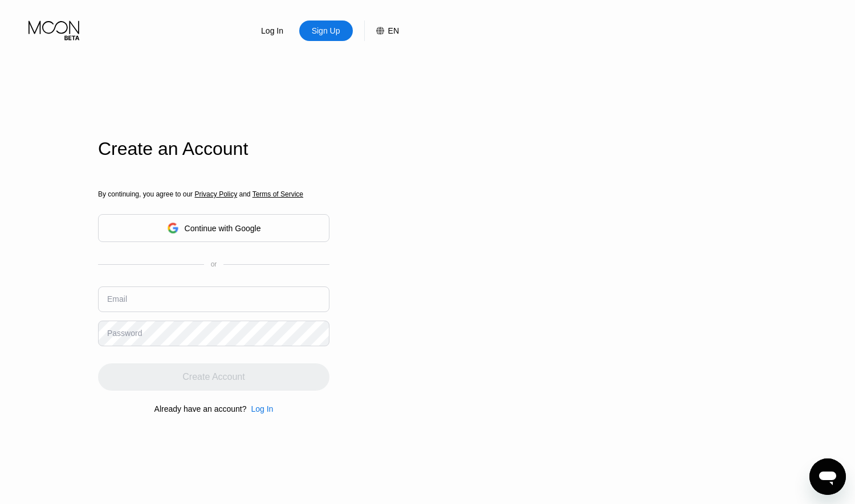  What do you see at coordinates (214, 264) in the screenshot?
I see `div: or` at bounding box center [214, 264].